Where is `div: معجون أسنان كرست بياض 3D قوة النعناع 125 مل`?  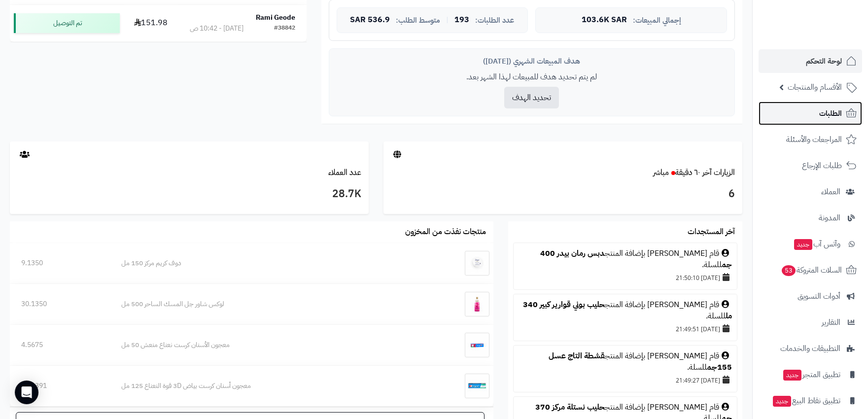
div: معجون أسنان كرست بياض 3D قوة النعناع 125 مل is located at coordinates (268, 386).